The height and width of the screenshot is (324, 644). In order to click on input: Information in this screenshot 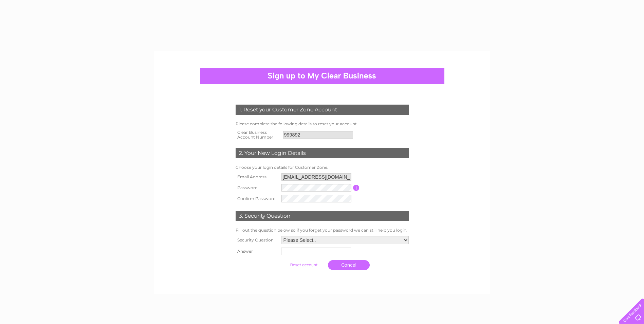, I will do `click(356, 188)`.